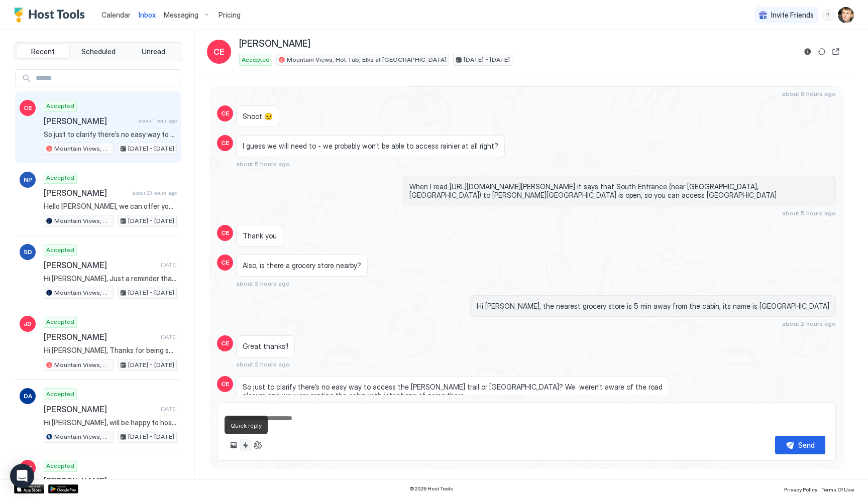 This screenshot has height=498, width=868. I want to click on span: about 23 hours ago, so click(154, 193).